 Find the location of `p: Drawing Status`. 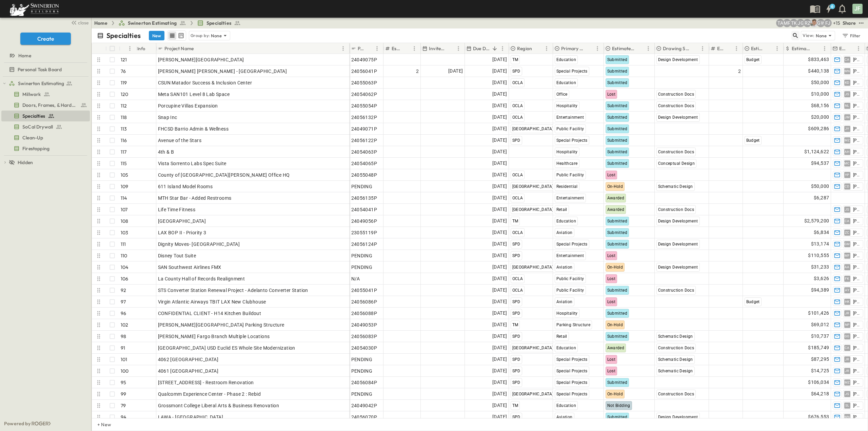

p: Drawing Status is located at coordinates (676, 49).